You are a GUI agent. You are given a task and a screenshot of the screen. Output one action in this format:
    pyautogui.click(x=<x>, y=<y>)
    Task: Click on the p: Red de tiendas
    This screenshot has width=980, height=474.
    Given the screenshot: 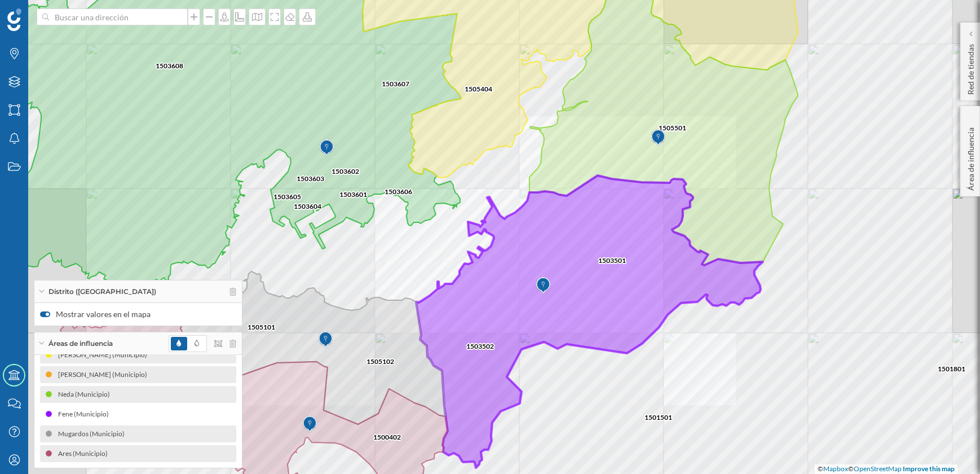 What is the action you would take?
    pyautogui.click(x=971, y=67)
    